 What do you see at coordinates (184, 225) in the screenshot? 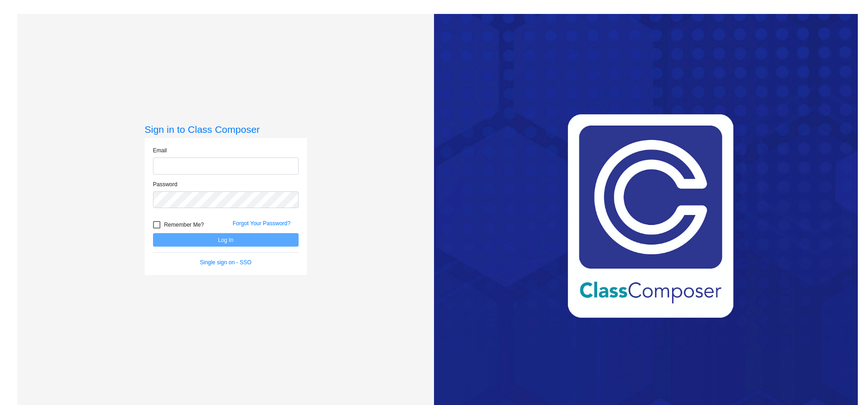
I see `span: Remember Me?` at bounding box center [184, 225].